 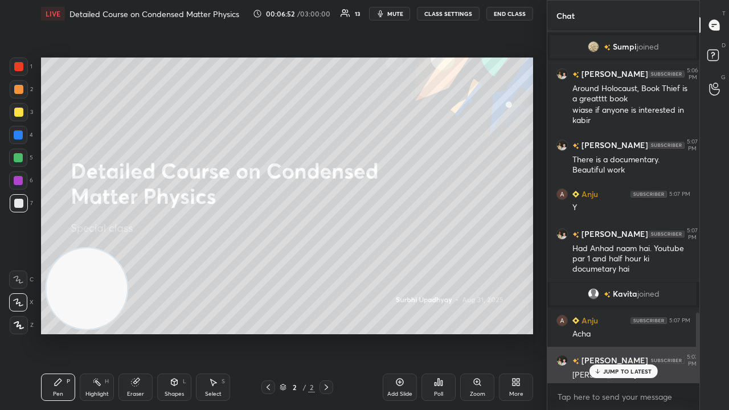 What do you see at coordinates (400, 394) in the screenshot?
I see `div: Add Slide` at bounding box center [400, 394].